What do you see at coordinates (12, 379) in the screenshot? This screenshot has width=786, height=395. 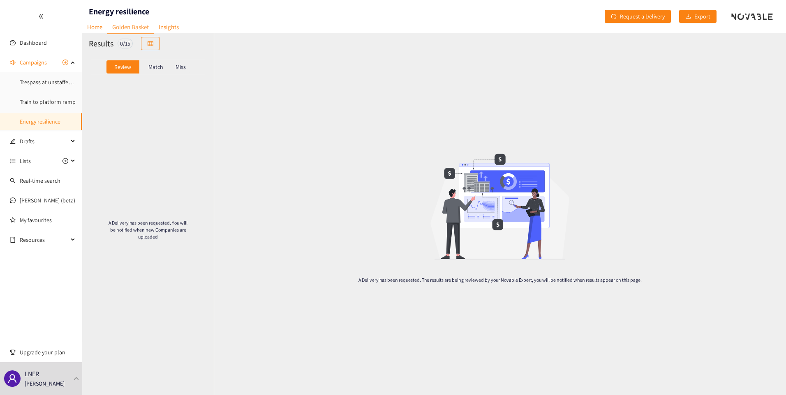 I see `span: user` at bounding box center [12, 379].